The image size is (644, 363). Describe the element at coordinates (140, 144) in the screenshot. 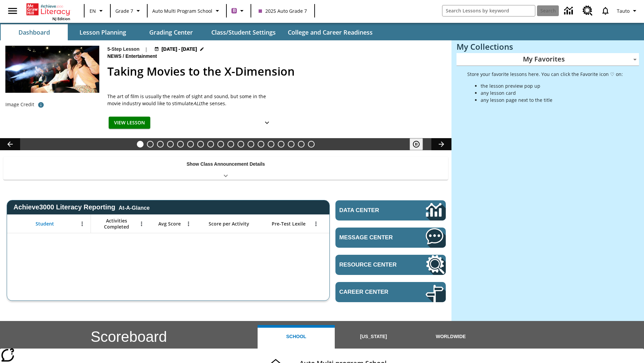

I see `button: Slide 1 Taking Movies to the X-Dimension` at that location.